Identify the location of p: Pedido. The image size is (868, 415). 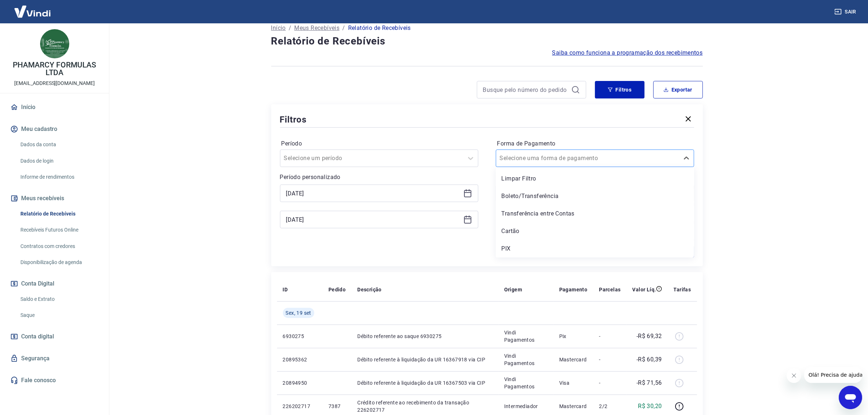
(337, 289).